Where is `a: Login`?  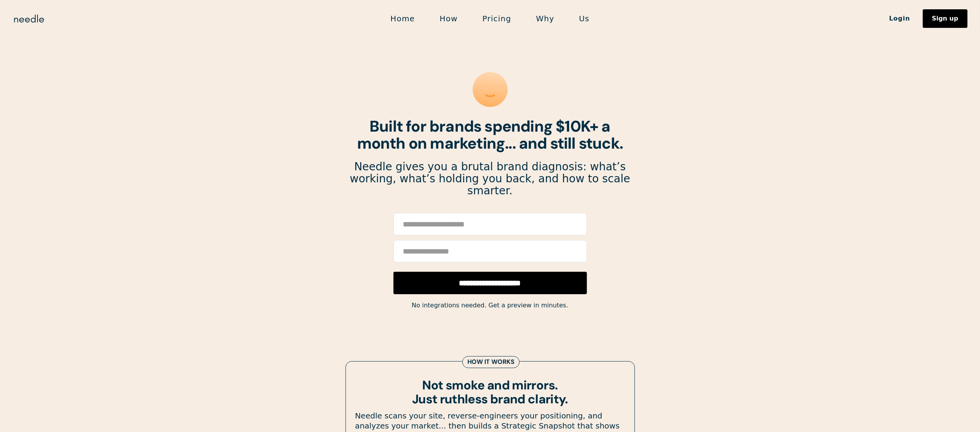
a: Login is located at coordinates (900, 19).